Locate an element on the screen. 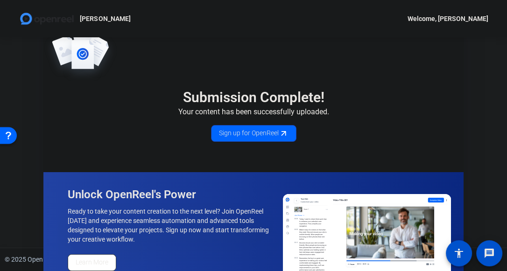 This screenshot has height=271, width=507. mat-icon: message is located at coordinates (489, 253).